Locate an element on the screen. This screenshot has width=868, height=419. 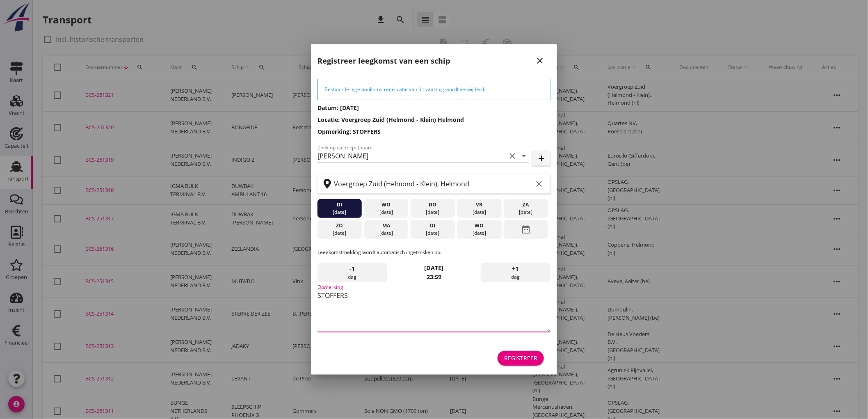
div: do is located at coordinates (433, 205).